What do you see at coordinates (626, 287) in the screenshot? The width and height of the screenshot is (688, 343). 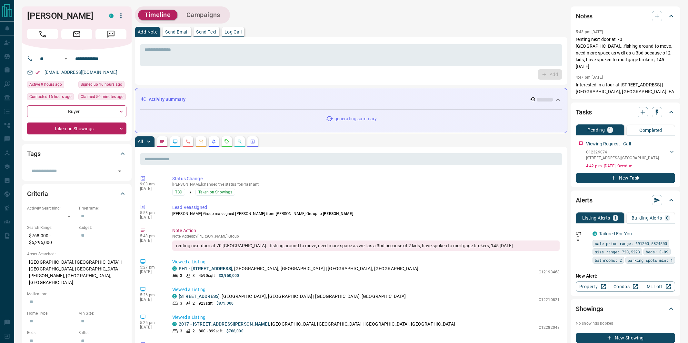 I see `a: Condos` at bounding box center [626, 287].